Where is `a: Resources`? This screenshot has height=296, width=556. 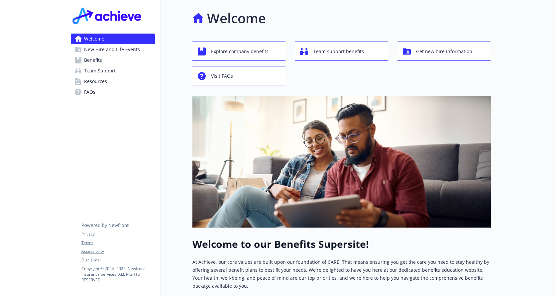 a: Resources is located at coordinates (113, 81).